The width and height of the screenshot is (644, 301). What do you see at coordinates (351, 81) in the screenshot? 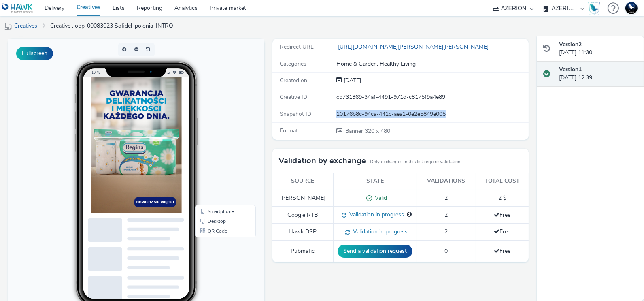
I see `div: Creation 15 September 2025, 12:39` at bounding box center [351, 81].